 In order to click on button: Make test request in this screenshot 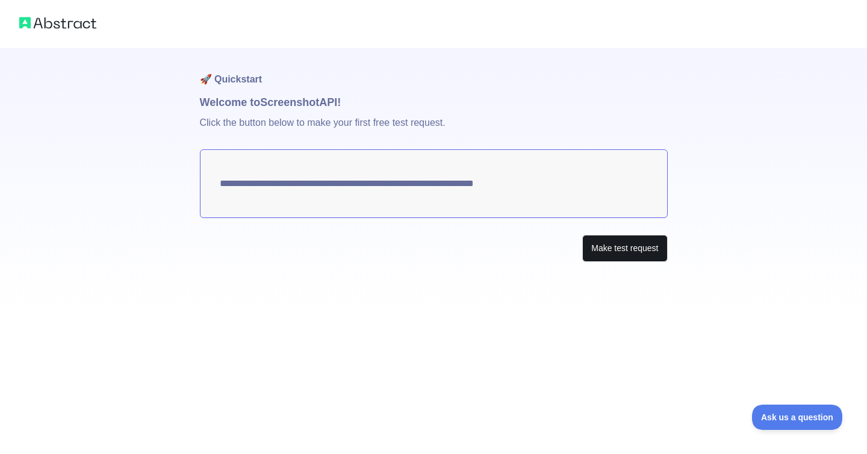, I will do `click(625, 248)`.